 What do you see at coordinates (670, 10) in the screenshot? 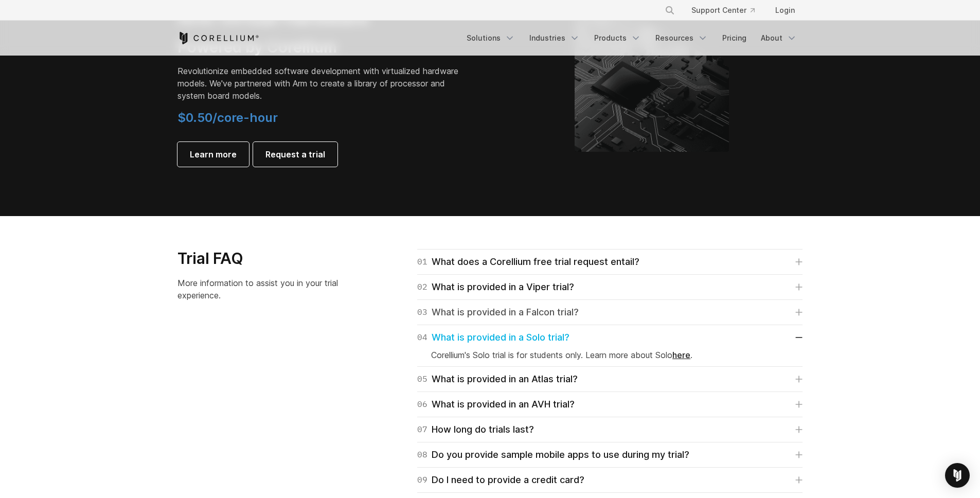
I see `button: Search` at bounding box center [670, 10].